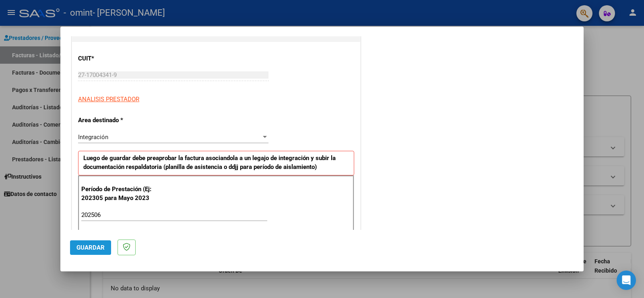  What do you see at coordinates (109, 99) in the screenshot?
I see `span: ANALISIS PRESTADOR` at bounding box center [109, 99].